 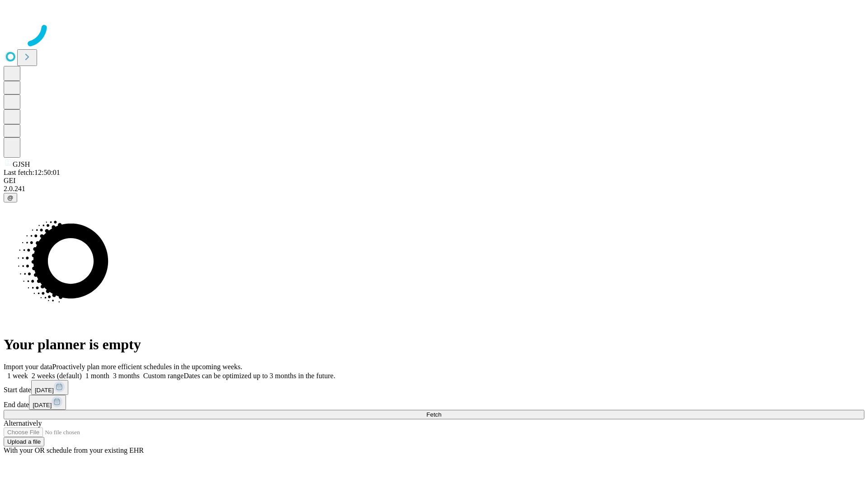 What do you see at coordinates (434, 414) in the screenshot?
I see `button: Fetch` at bounding box center [434, 414].